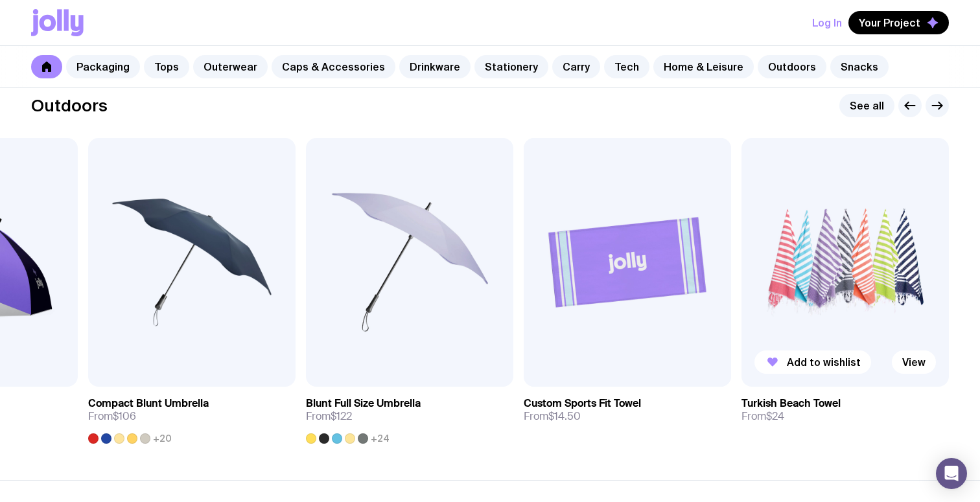  I want to click on span: $122, so click(341, 416).